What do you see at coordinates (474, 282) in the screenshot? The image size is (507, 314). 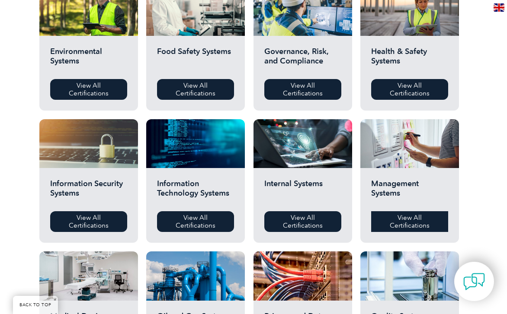 I see `img: contact-chat.png` at bounding box center [474, 282].